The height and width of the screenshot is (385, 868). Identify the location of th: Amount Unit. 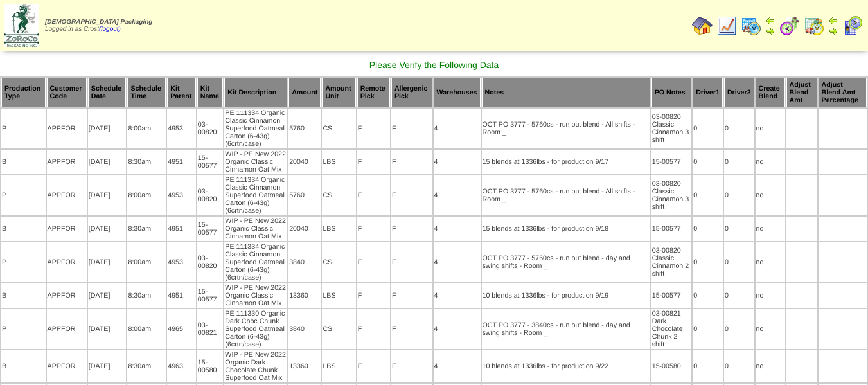
(338, 93).